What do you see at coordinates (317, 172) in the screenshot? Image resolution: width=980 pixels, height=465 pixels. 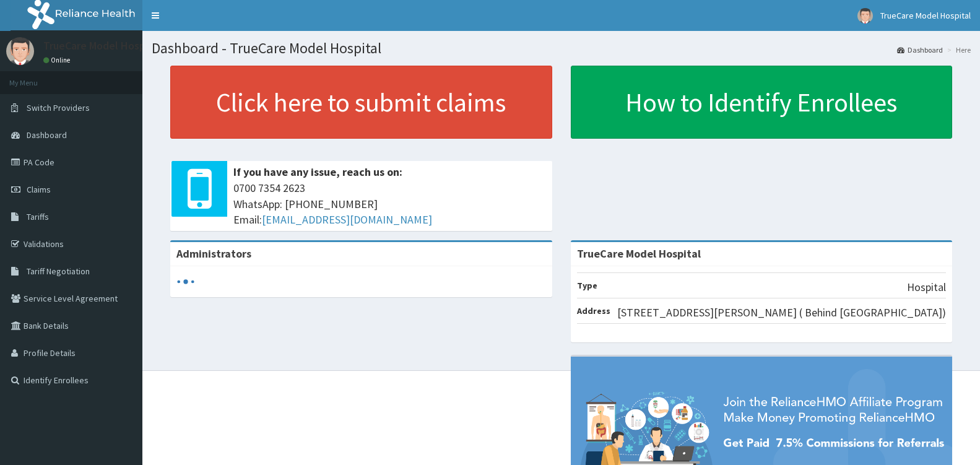 I see `b: If you have any issue, reach us on:` at bounding box center [317, 172].